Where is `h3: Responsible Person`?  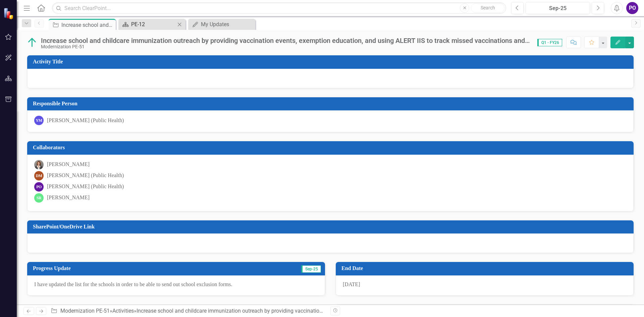
h3: Responsible Person is located at coordinates (332, 103).